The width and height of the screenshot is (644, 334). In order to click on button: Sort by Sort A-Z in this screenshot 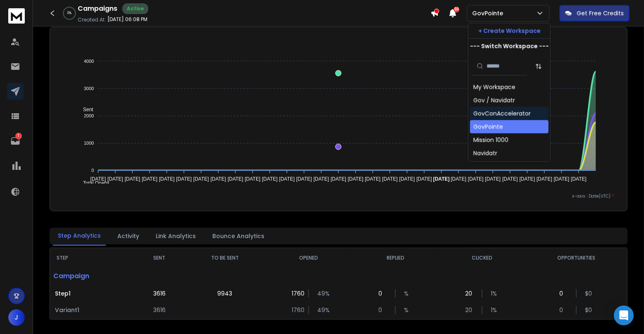, I will do `click(539, 66)`.